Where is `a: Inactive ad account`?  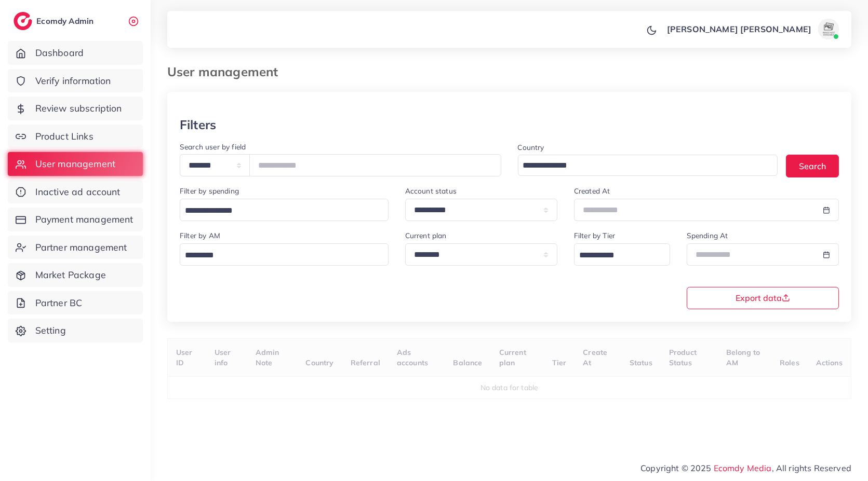 a: Inactive ad account is located at coordinates (75, 192).